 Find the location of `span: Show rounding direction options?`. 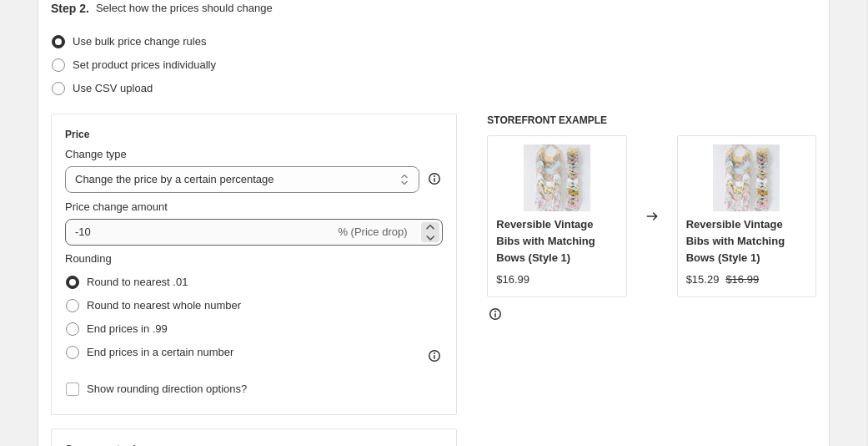

span: Show rounding direction options? is located at coordinates (166, 388).